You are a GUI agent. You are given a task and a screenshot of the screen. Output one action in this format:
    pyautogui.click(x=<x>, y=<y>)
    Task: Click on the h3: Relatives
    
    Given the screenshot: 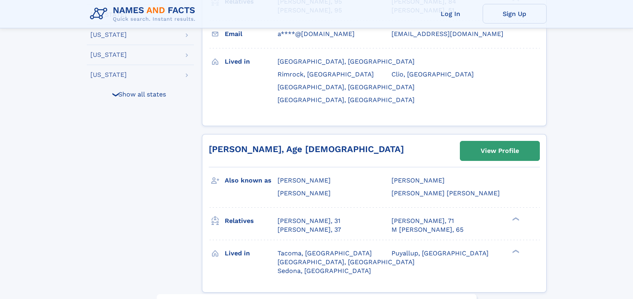 What is the action you would take?
    pyautogui.click(x=251, y=221)
    